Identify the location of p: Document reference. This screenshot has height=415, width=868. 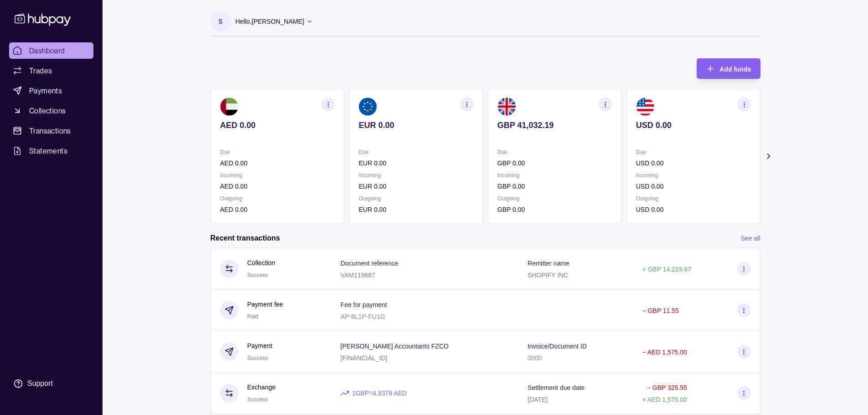
(369, 263).